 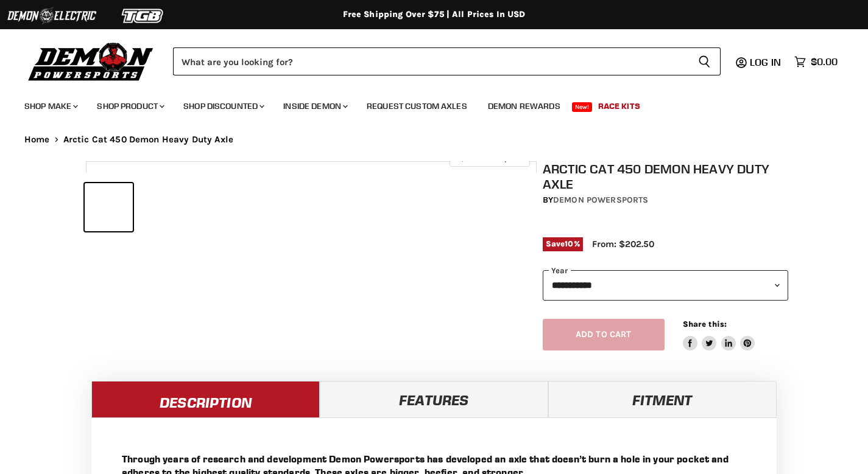 I want to click on a: Race Kits, so click(x=619, y=106).